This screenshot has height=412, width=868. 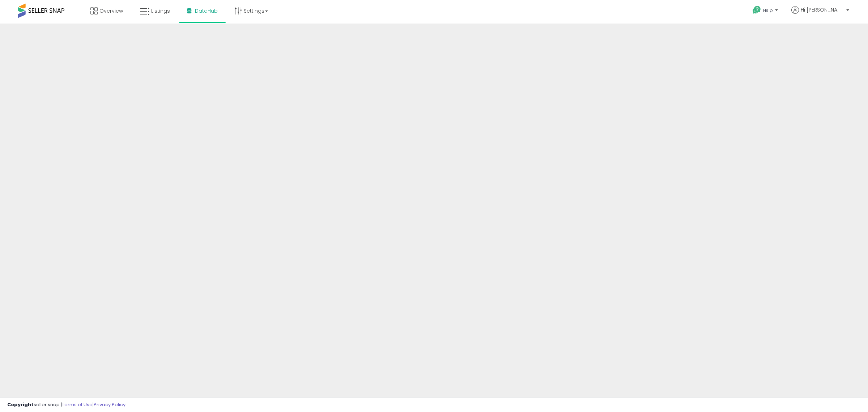 What do you see at coordinates (768, 10) in the screenshot?
I see `span: Help` at bounding box center [768, 10].